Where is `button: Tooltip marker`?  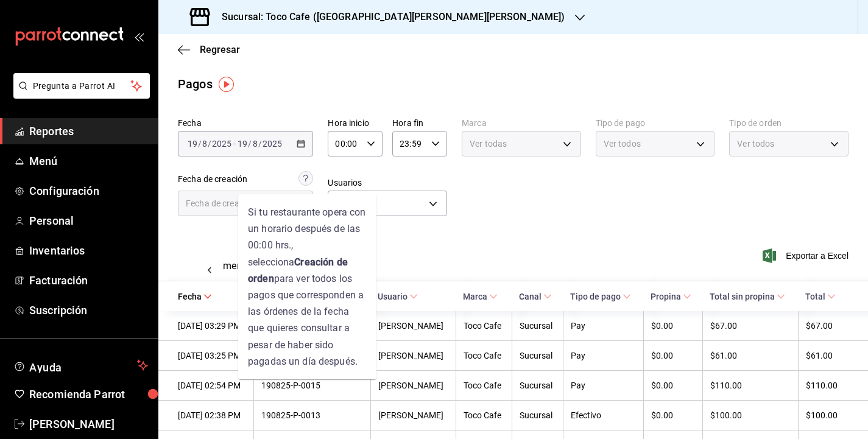
button: Tooltip marker is located at coordinates (226, 84).